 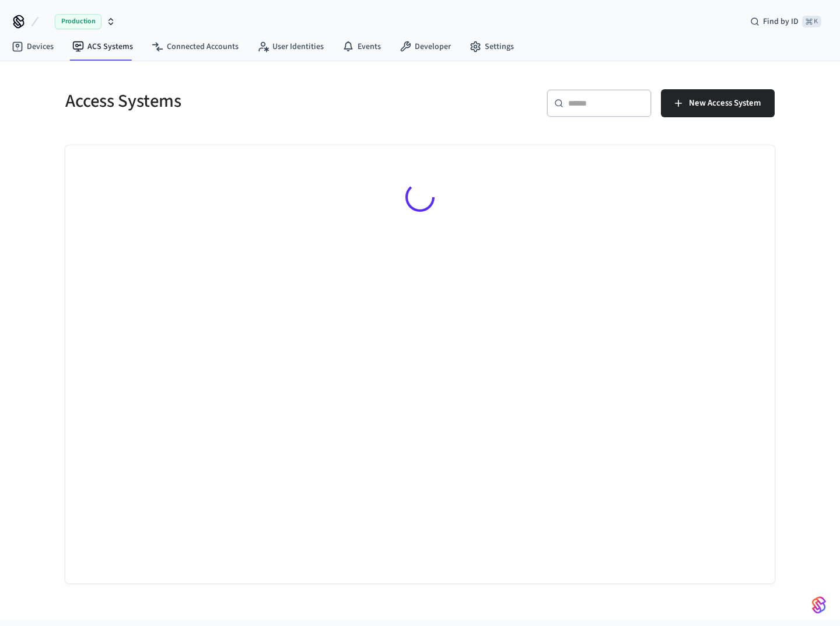 I want to click on a: Connected Accounts, so click(x=195, y=46).